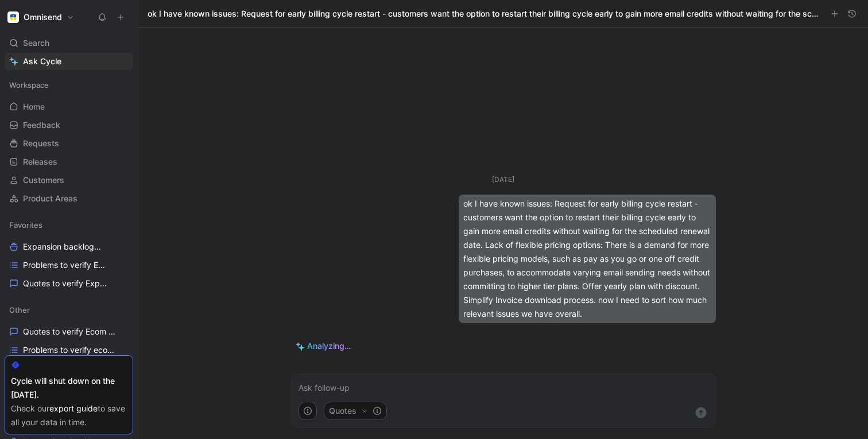 This screenshot has height=439, width=868. What do you see at coordinates (587, 259) in the screenshot?
I see `div: ok I have known issues: Request for early billing cycle restart - customers want the option to re...` at bounding box center [587, 259].